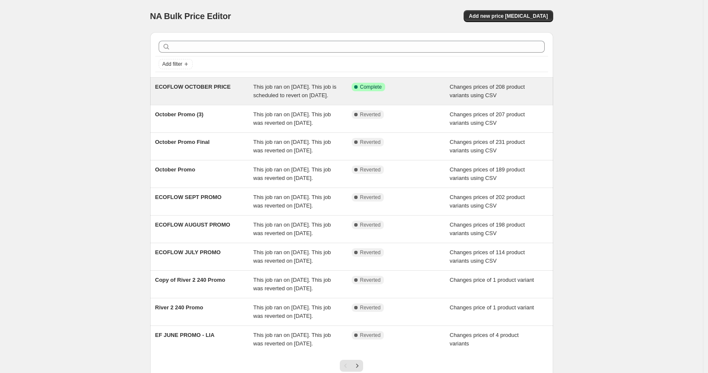 This screenshot has height=373, width=708. Describe the element at coordinates (487, 256) in the screenshot. I see `span: Changes prices of 114 product variants using CSV` at that location.